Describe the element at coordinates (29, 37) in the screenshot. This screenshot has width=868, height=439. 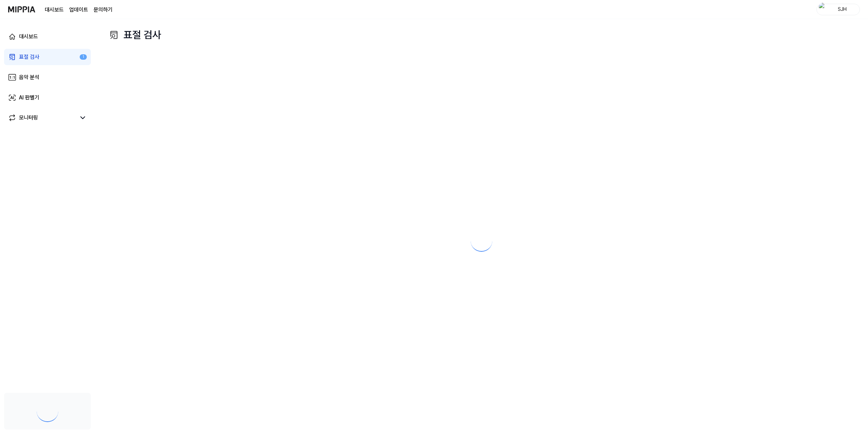
I see `div: 대시보드` at that location.